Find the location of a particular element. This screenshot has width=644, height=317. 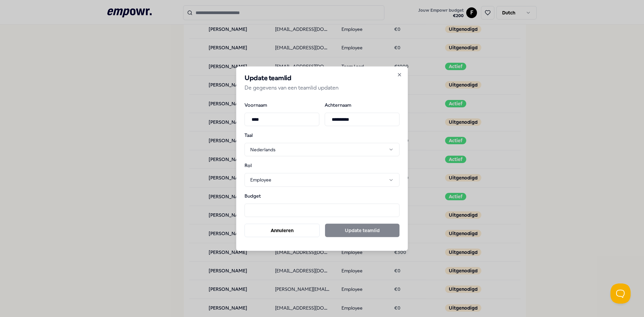

h2: Update teamlid is located at coordinates (322, 78).